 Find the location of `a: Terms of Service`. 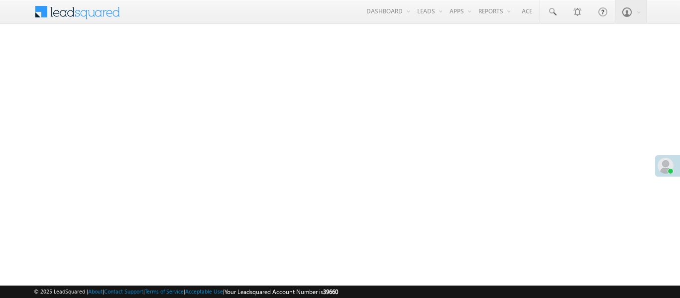

a: Terms of Service is located at coordinates (164, 291).